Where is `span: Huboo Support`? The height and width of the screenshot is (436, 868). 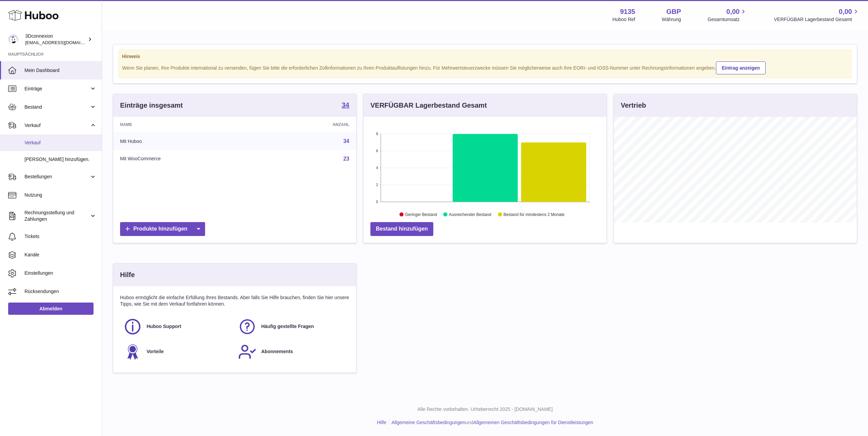 span: Huboo Support is located at coordinates (164, 327).